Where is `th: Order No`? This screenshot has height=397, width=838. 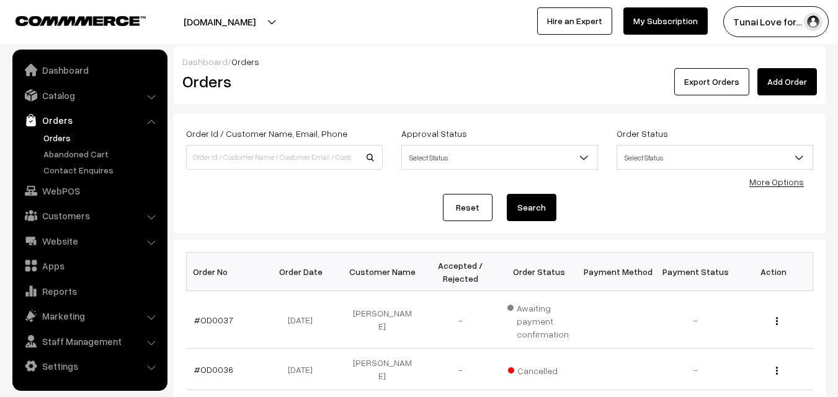
th: Order No is located at coordinates (226, 272).